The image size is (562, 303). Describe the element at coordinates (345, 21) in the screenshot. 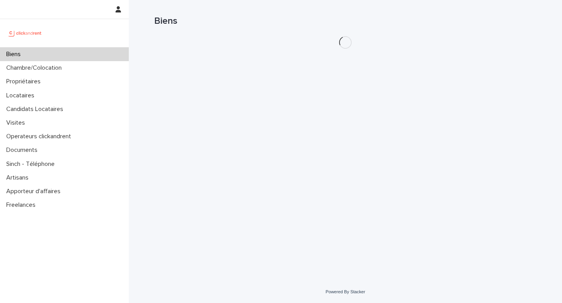

I see `h1: Biens` at that location.